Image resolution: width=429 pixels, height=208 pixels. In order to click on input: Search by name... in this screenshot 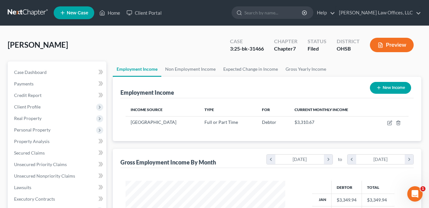, I will do `click(273, 12)`.